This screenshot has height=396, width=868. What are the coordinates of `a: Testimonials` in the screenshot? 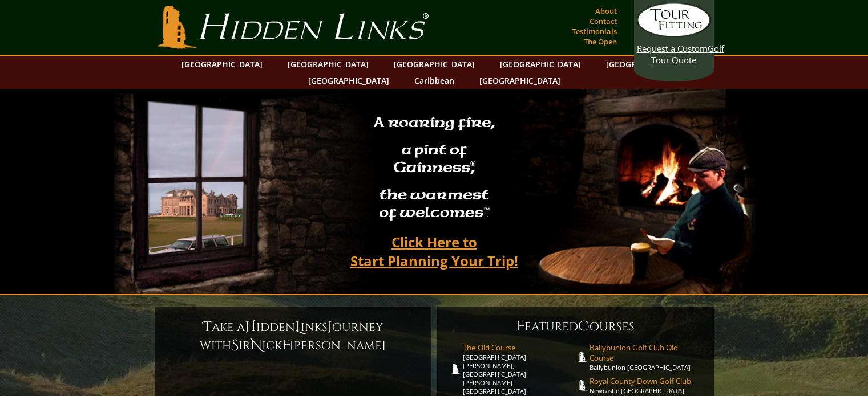 It's located at (594, 32).